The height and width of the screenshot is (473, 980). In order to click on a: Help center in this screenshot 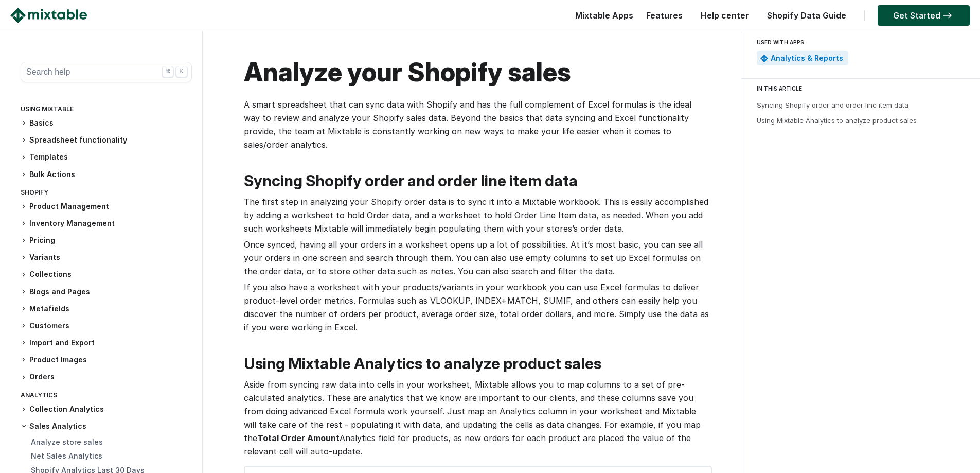, I will do `click(725, 16)`.